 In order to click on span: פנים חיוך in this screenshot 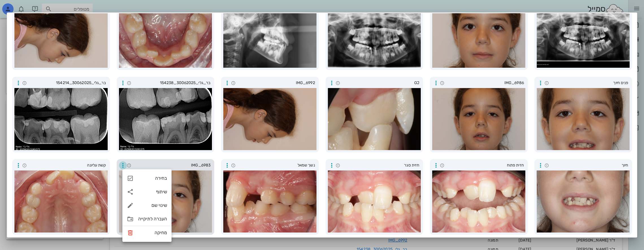, I will do `click(590, 83)`.